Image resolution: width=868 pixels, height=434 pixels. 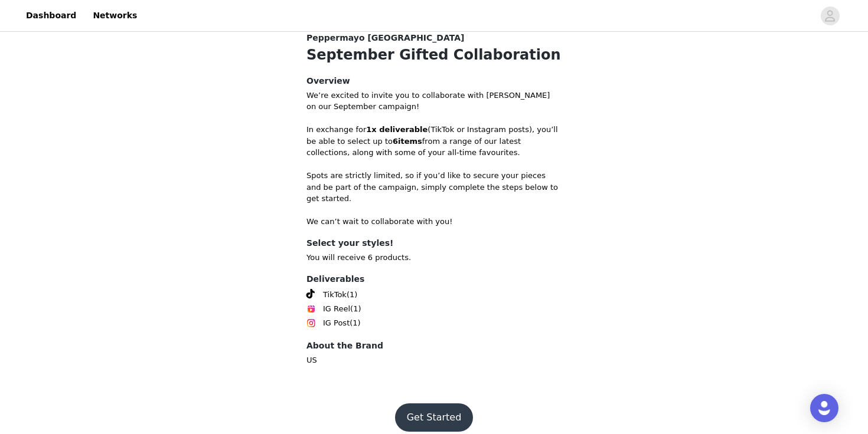 I want to click on a: Networks, so click(x=115, y=15).